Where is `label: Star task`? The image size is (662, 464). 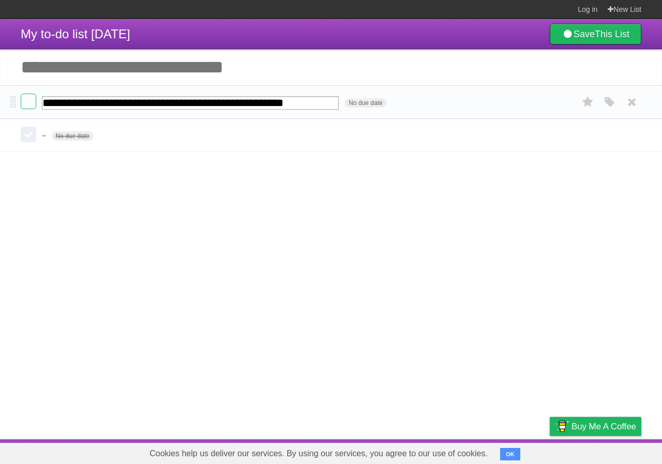
label: Star task is located at coordinates (588, 102).